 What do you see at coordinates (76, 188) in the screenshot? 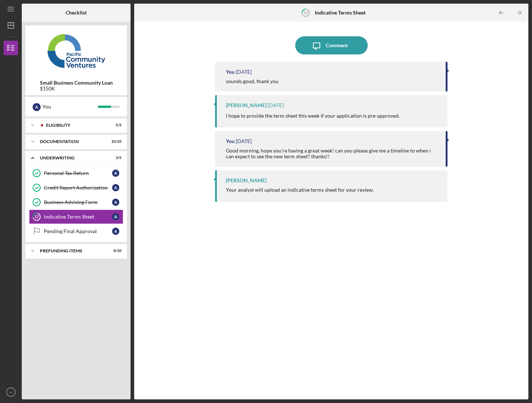
I see `a: Credit Report AuthorizationA` at bounding box center [76, 188].